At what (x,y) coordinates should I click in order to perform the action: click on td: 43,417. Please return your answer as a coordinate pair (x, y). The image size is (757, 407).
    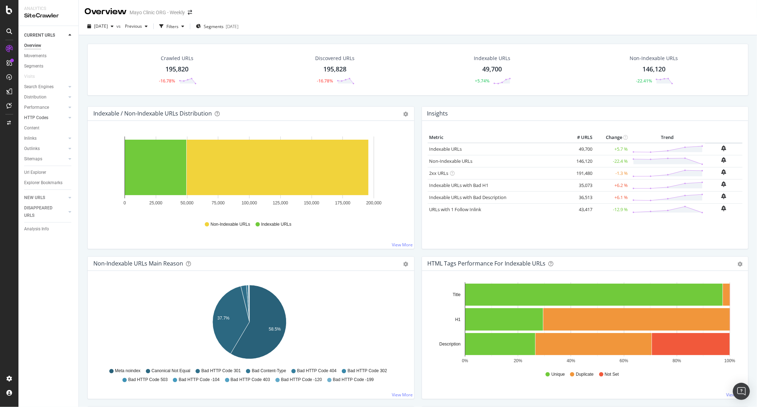
    Looking at the image, I should click on (580, 209).